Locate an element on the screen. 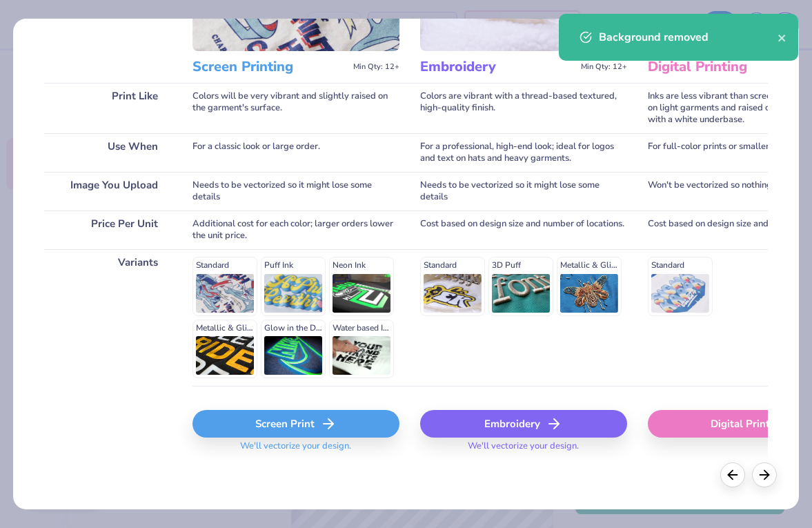 This screenshot has width=812, height=528. div: Embroidery is located at coordinates (524, 423).